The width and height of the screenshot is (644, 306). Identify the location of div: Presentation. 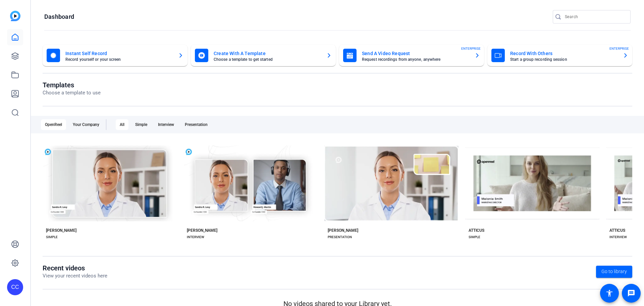
(197, 125).